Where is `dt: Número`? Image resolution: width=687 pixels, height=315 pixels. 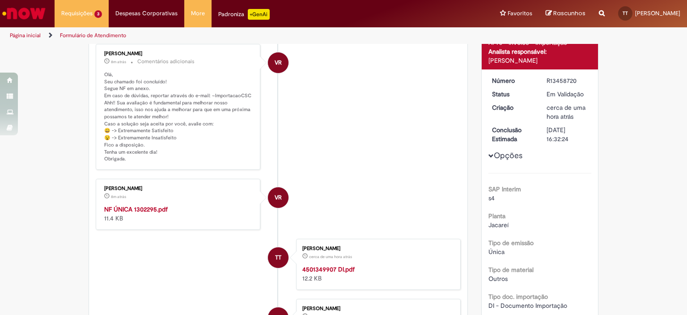
dt: Número is located at coordinates (513, 81).